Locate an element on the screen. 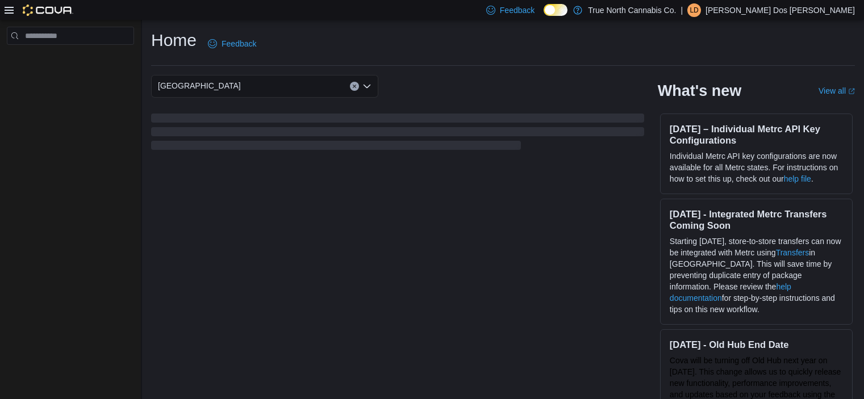 This screenshot has width=864, height=399. span: LD is located at coordinates (693, 10).